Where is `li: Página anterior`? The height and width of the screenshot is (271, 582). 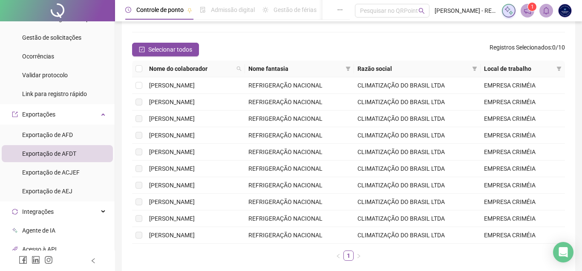 li: Página anterior is located at coordinates (339, 255).